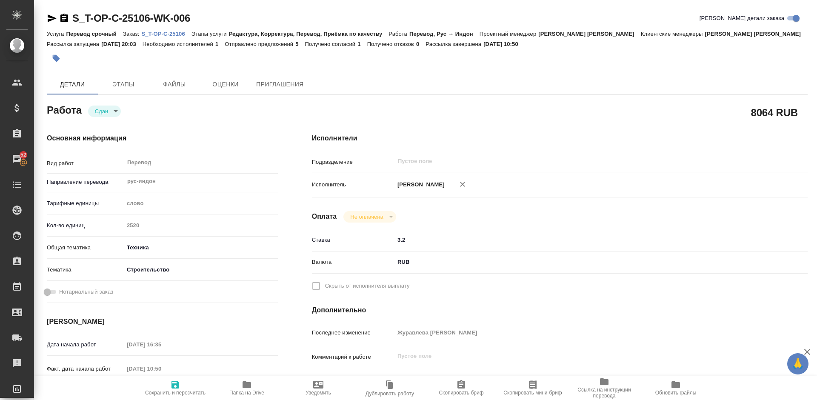  What do you see at coordinates (673, 34) in the screenshot?
I see `p: Клиентские менеджеры` at bounding box center [673, 34].